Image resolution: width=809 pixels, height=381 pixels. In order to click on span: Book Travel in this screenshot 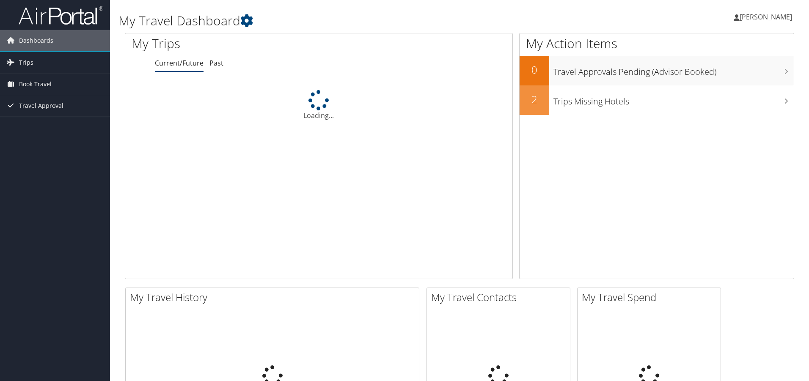, I will do `click(35, 84)`.